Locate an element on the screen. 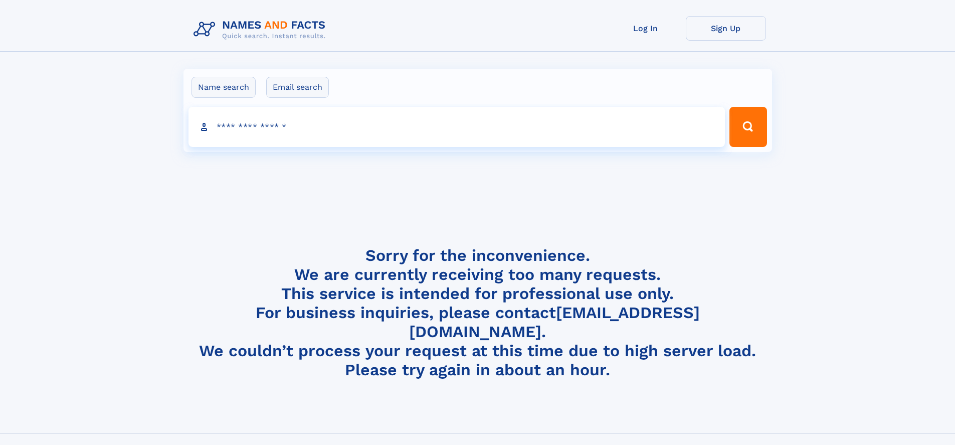  h4: Sorry for the inconvenience. We are currently receiving too many requests. This service is intend... is located at coordinates (478, 312).